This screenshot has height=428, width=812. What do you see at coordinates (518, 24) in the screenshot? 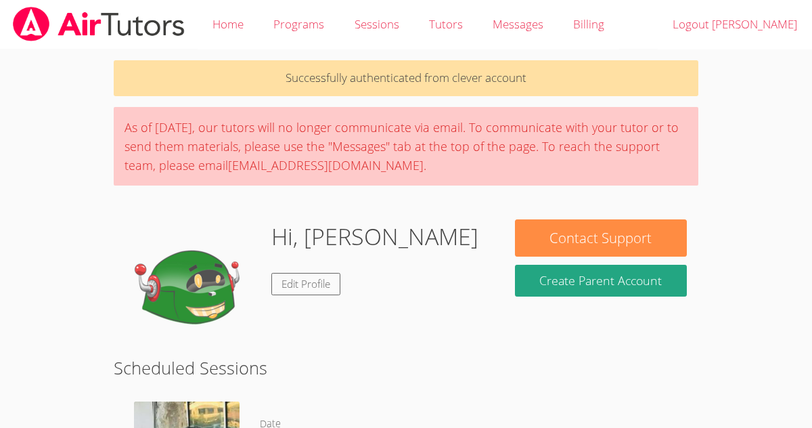
I see `span: Messages` at bounding box center [518, 24].